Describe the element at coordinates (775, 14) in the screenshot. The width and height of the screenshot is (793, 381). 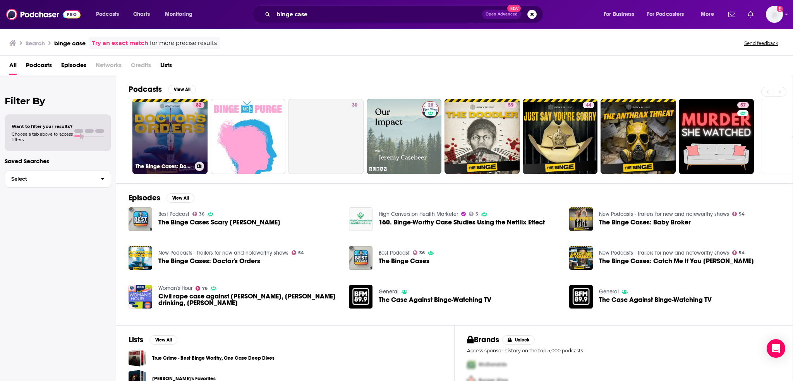
I see `button: Show profile menu` at that location.